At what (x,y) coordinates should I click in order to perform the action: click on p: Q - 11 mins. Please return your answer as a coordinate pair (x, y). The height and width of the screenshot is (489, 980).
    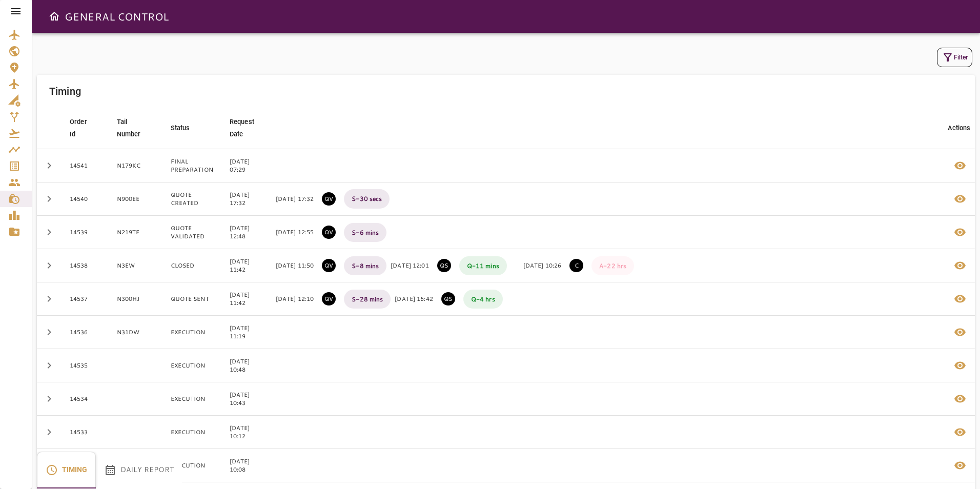
    Looking at the image, I should click on (482, 266).